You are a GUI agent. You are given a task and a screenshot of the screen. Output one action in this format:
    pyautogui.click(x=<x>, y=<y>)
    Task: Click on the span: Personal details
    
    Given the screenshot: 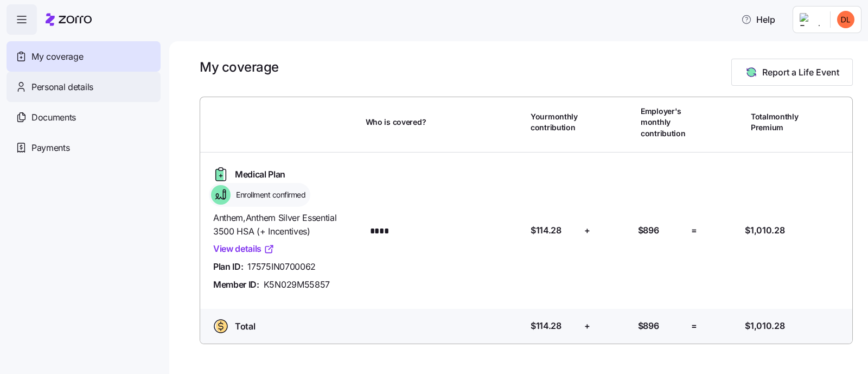 What is the action you would take?
    pyautogui.click(x=63, y=87)
    